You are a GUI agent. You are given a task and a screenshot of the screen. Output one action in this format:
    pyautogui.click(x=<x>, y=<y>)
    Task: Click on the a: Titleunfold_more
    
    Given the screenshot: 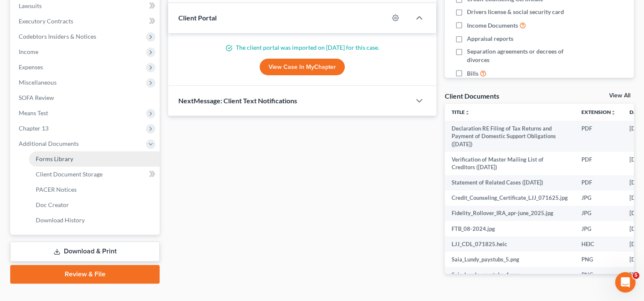 What is the action you would take?
    pyautogui.click(x=461, y=112)
    